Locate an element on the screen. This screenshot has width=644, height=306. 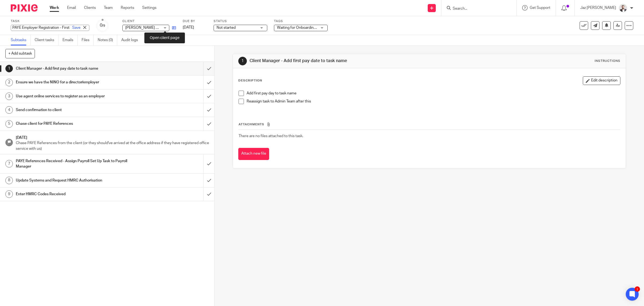
h1: Update Systems and Request HMRC Authorisation is located at coordinates (76, 180).